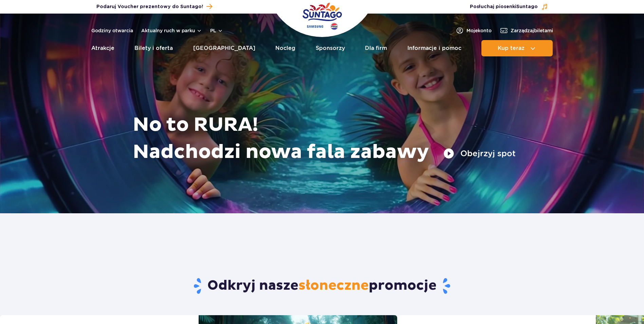  What do you see at coordinates (333, 286) in the screenshot?
I see `span: słoneczne` at bounding box center [333, 286].